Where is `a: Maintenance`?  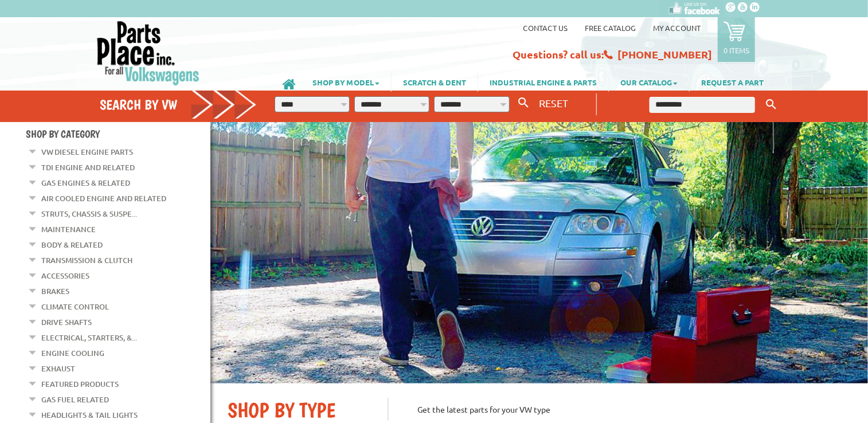
a: Maintenance is located at coordinates (68, 229).